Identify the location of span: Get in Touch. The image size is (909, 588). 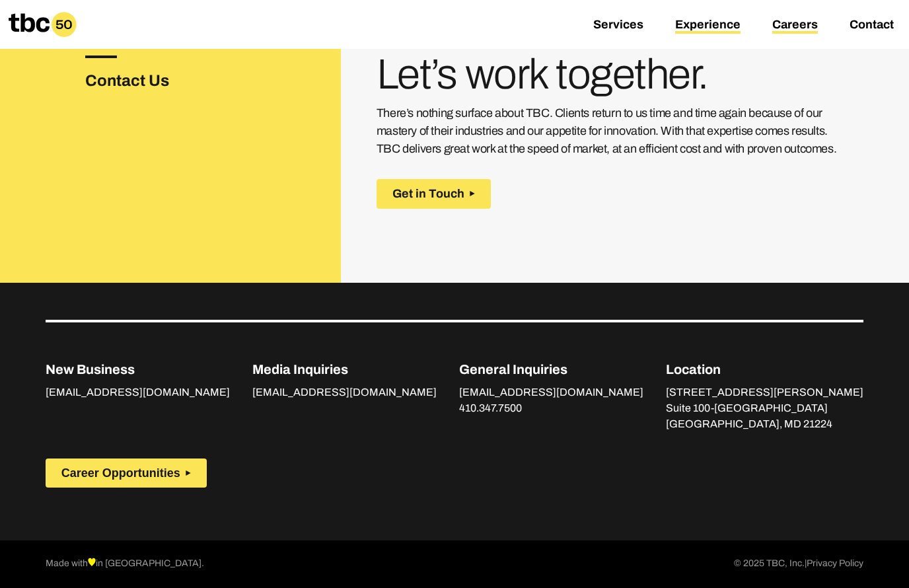
(428, 193).